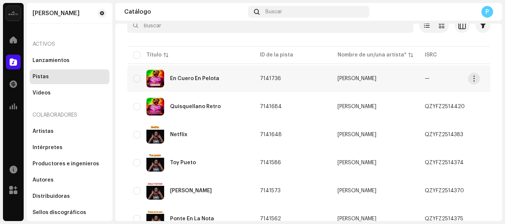 Image resolution: width=505 pixels, height=224 pixels. I want to click on div: Catálogo, so click(184, 12).